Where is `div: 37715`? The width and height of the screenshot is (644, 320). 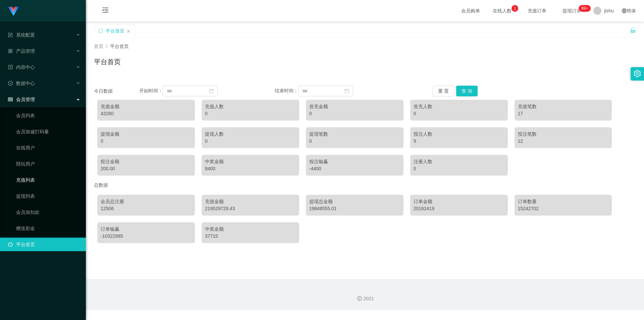
div: 37715 is located at coordinates (250, 236).